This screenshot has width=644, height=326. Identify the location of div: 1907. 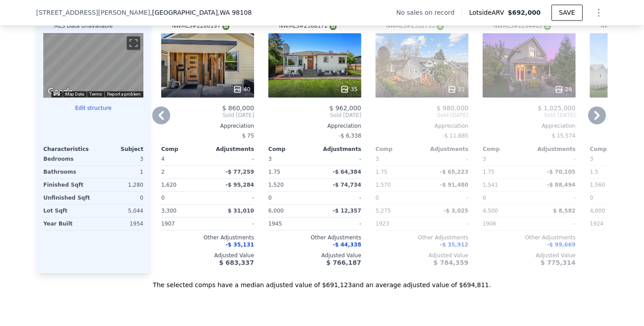
(183, 224).